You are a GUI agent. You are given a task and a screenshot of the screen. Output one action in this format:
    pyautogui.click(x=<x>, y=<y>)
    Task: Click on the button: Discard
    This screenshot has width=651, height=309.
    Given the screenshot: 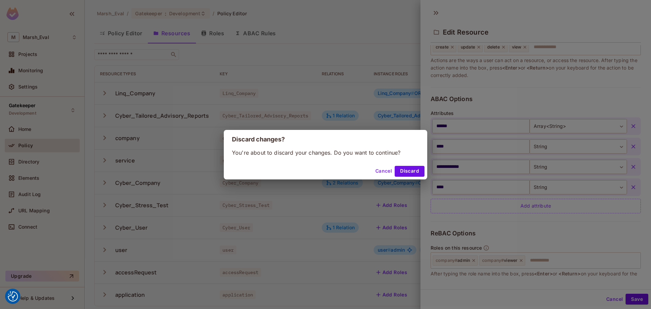 What is the action you would take?
    pyautogui.click(x=409, y=171)
    